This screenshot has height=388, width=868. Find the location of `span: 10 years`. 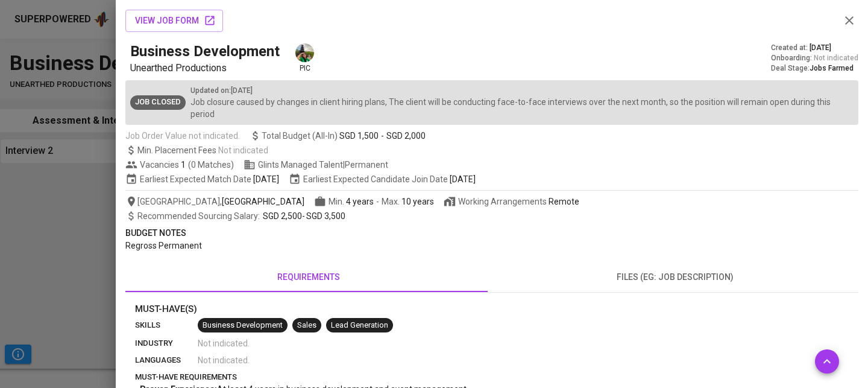

span: 10 years is located at coordinates (417, 201).